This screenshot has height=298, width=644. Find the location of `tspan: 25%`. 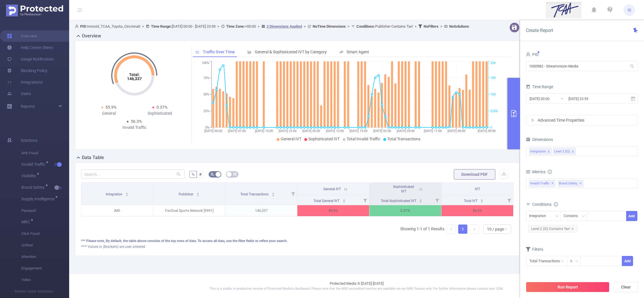

tspan: 25% is located at coordinates (206, 111).